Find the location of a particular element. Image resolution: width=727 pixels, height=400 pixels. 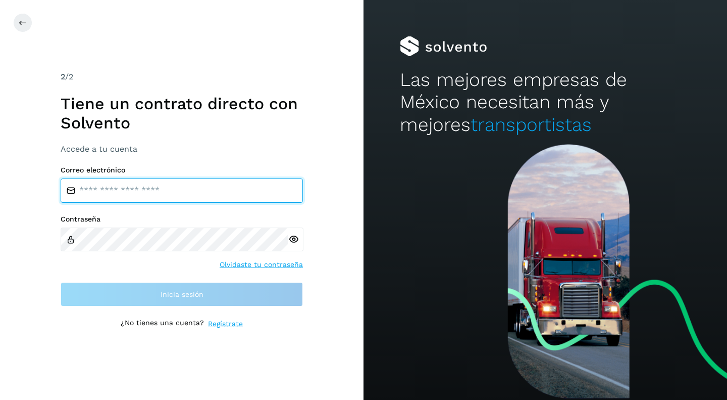

h1: Tiene un contrato directo con Solvento is located at coordinates (182, 113).